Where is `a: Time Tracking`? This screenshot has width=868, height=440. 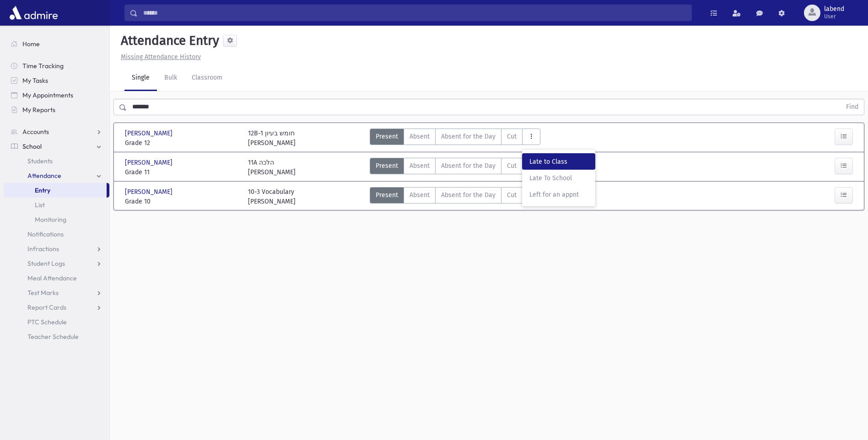
a: Time Tracking is located at coordinates (56, 66).